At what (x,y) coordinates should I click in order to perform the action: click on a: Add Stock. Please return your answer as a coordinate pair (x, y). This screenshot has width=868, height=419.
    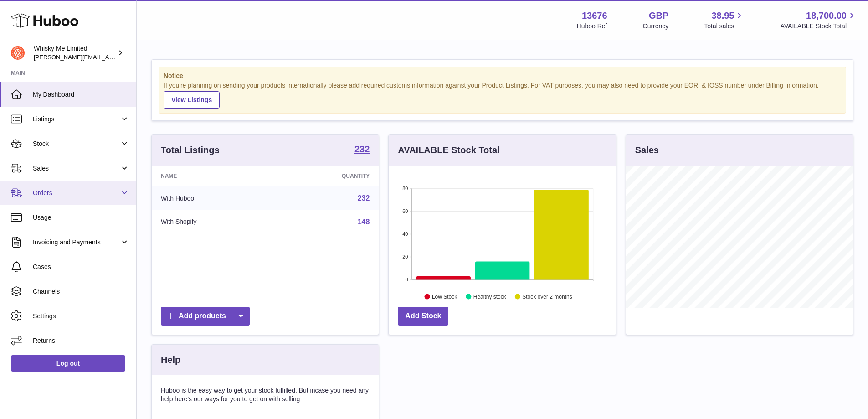
    Looking at the image, I should click on (423, 316).